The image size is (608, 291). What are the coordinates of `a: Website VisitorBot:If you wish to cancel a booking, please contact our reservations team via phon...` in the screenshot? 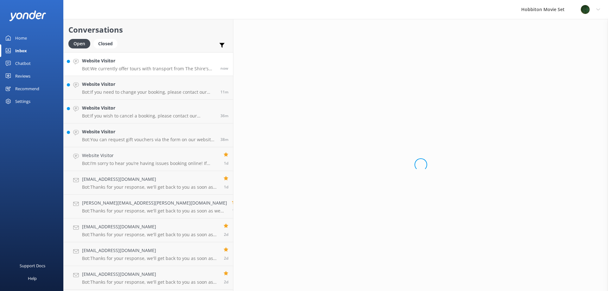 It's located at (148, 111).